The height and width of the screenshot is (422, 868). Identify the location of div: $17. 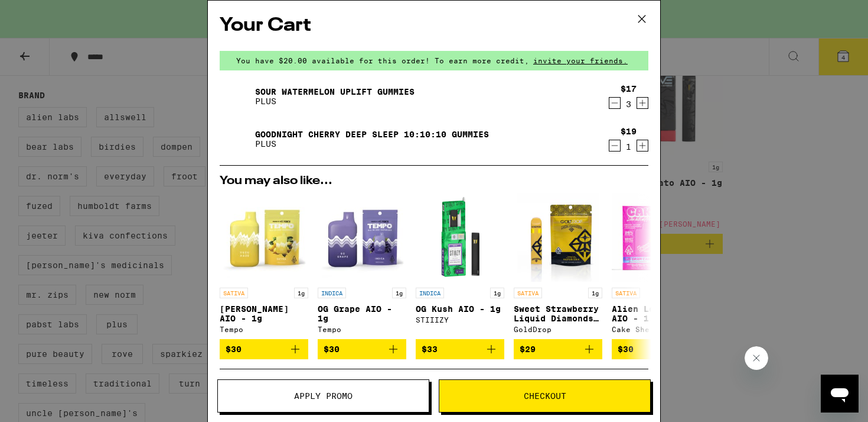
(629, 88).